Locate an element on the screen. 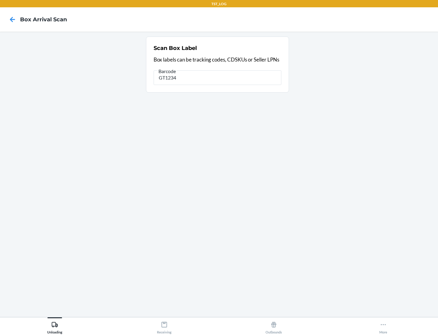 This screenshot has height=335, width=438. button: Outbounds is located at coordinates (274, 325).